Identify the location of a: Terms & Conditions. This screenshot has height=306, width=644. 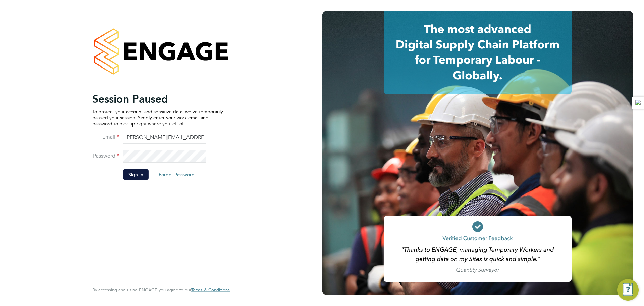
(210, 290).